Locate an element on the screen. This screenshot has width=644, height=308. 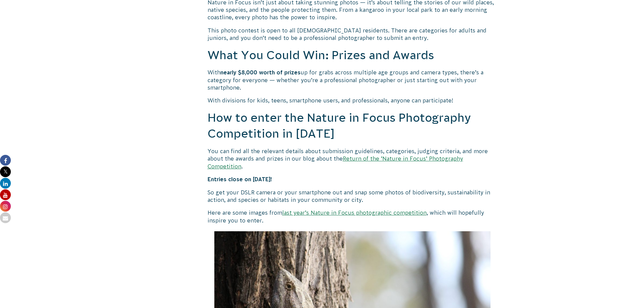
p: So get your DSLR camera or your smartphone out and snap some photos of biodiversity, sustainabili... is located at coordinates (353, 196).